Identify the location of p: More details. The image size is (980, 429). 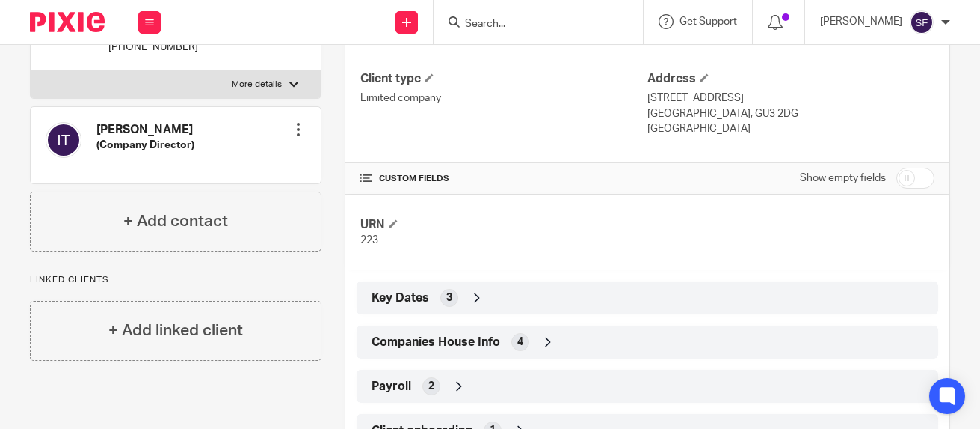
(256, 85).